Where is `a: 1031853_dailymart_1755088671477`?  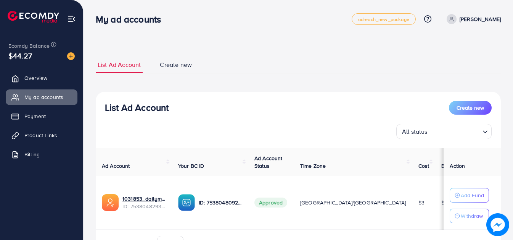
a: 1031853_dailymart_1755088671477 is located at coordinates (144, 198).